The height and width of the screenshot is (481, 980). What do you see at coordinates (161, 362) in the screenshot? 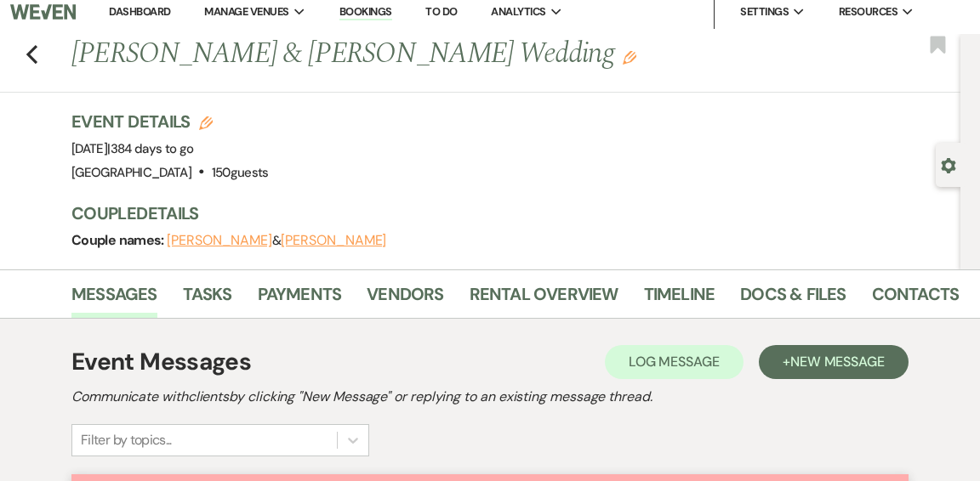
I see `h1: Event Messages` at bounding box center [161, 362].